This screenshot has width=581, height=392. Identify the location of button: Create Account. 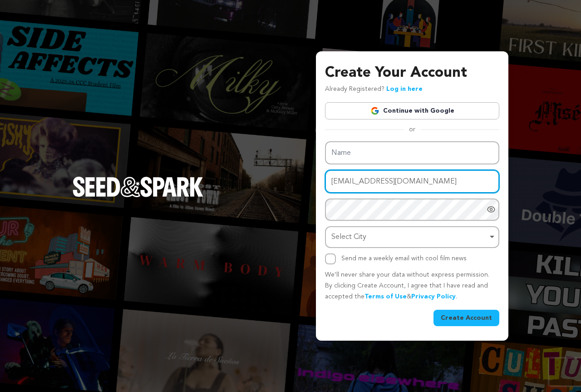
(466, 318).